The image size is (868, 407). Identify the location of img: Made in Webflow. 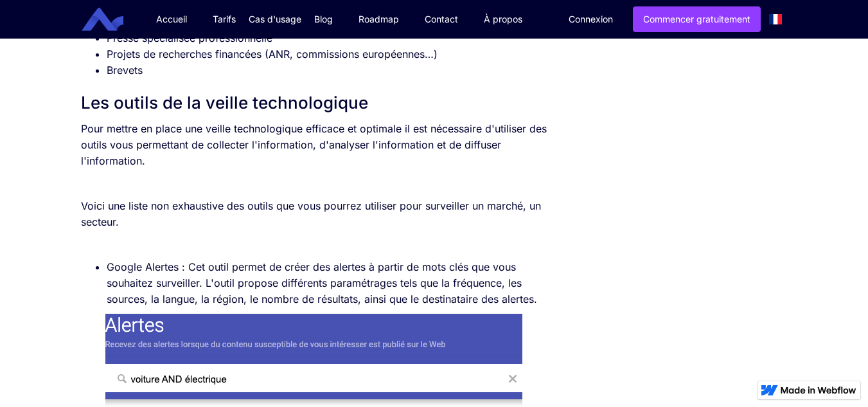
(818, 390).